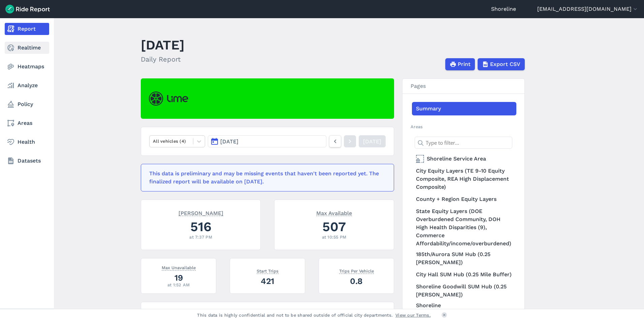 The height and width of the screenshot is (321, 644). I want to click on h2: Daily Report, so click(163, 59).